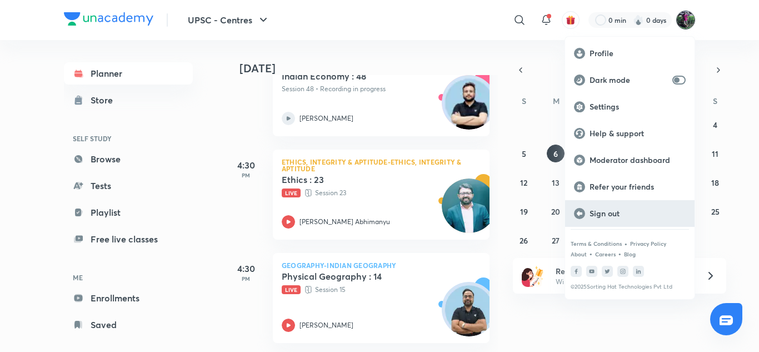 The width and height of the screenshot is (759, 352). What do you see at coordinates (648, 244) in the screenshot?
I see `p: Privacy Policy` at bounding box center [648, 244].